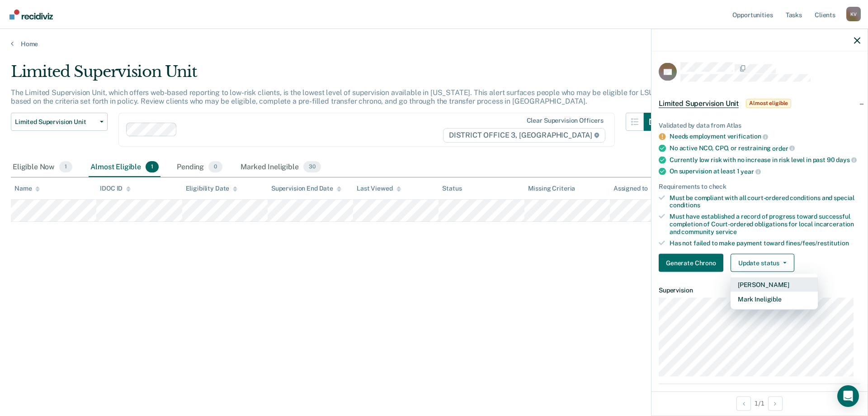  I want to click on div: No active NCO, CPO, or restraining, so click(765, 148).